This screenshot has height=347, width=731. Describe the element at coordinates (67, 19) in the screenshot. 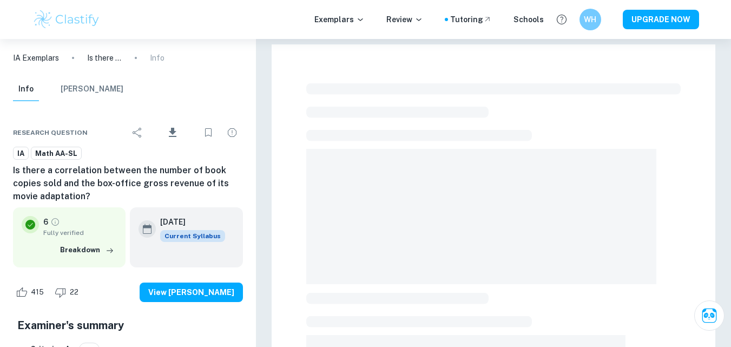

I see `a: Clastify logo` at that location.